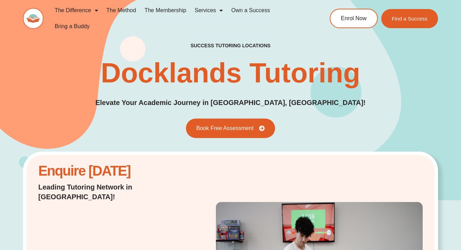 This screenshot has height=250, width=461. I want to click on nav: Menu, so click(178, 18).